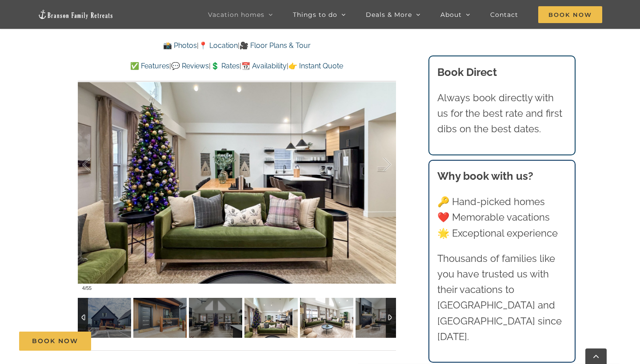 The image size is (640, 364). I want to click on a: 📆 Availability, so click(264, 66).